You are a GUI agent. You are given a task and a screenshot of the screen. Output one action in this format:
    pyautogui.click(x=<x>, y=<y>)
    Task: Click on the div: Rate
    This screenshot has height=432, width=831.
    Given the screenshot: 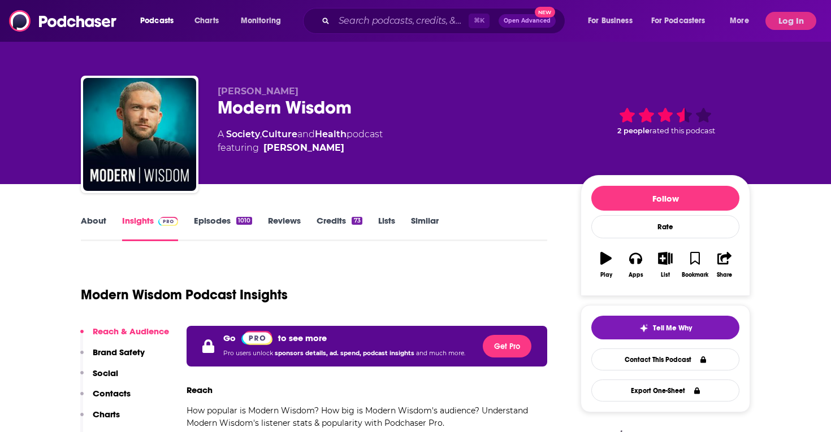 What is the action you would take?
    pyautogui.click(x=665, y=227)
    